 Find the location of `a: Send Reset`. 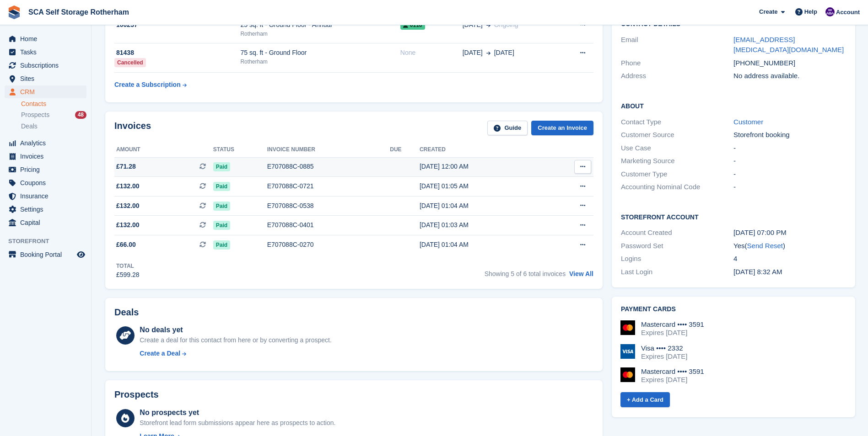

a: Send Reset is located at coordinates (765, 245).